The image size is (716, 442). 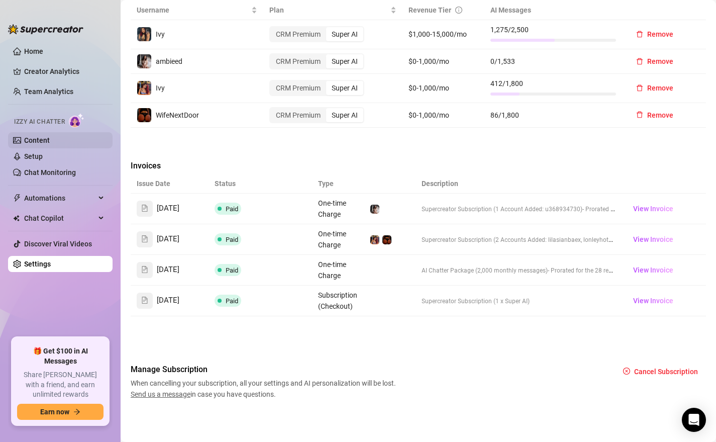 What do you see at coordinates (37, 140) in the screenshot?
I see `a: Content` at bounding box center [37, 140].